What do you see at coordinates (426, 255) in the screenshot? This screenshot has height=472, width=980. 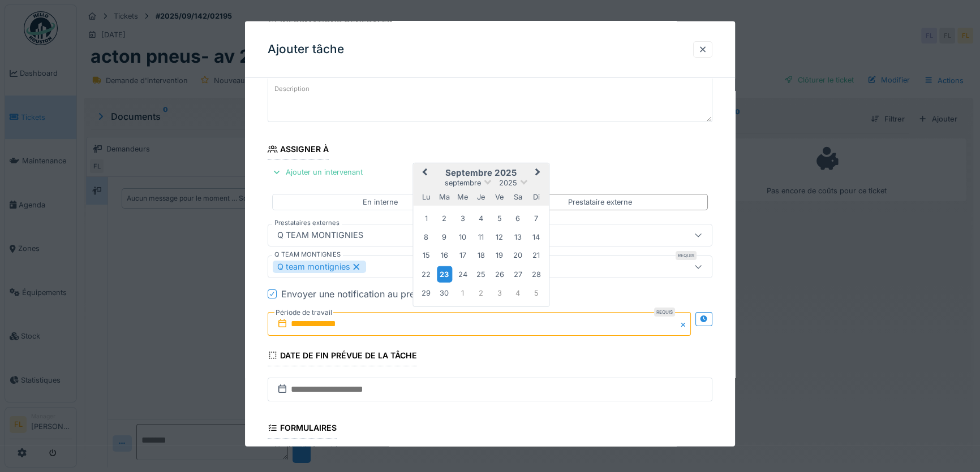 I see `div: Choose lundi 15 septembre 2025` at bounding box center [426, 255].